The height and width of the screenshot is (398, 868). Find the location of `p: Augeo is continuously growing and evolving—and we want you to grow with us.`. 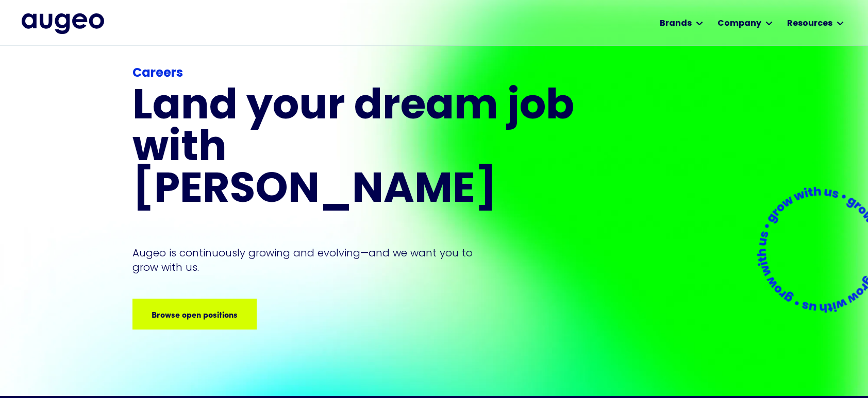

p: Augeo is continuously growing and evolving—and we want you to grow with us. is located at coordinates (310, 260).